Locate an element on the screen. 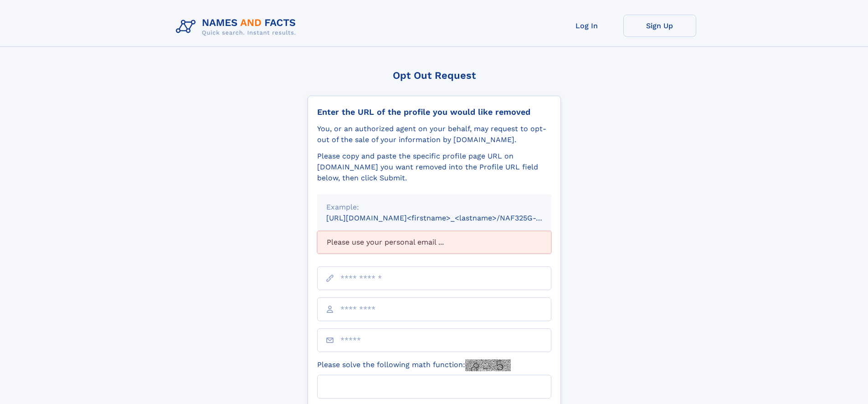  img: Logo Names and Facts is located at coordinates (238, 27).